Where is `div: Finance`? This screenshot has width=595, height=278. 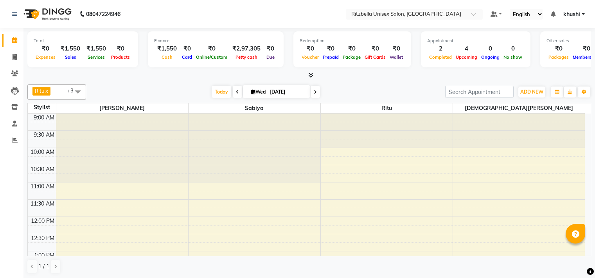
div: Finance is located at coordinates (215, 41).